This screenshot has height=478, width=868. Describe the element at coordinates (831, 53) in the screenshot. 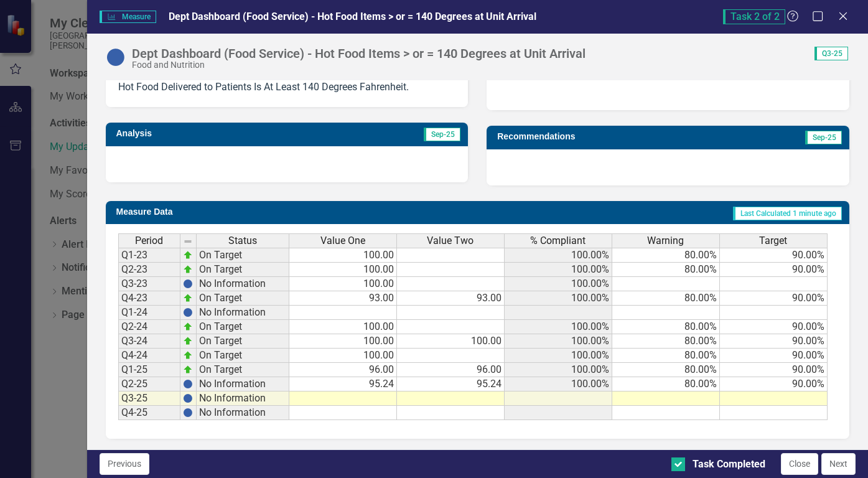

I see `span: Q3-25` at that location.